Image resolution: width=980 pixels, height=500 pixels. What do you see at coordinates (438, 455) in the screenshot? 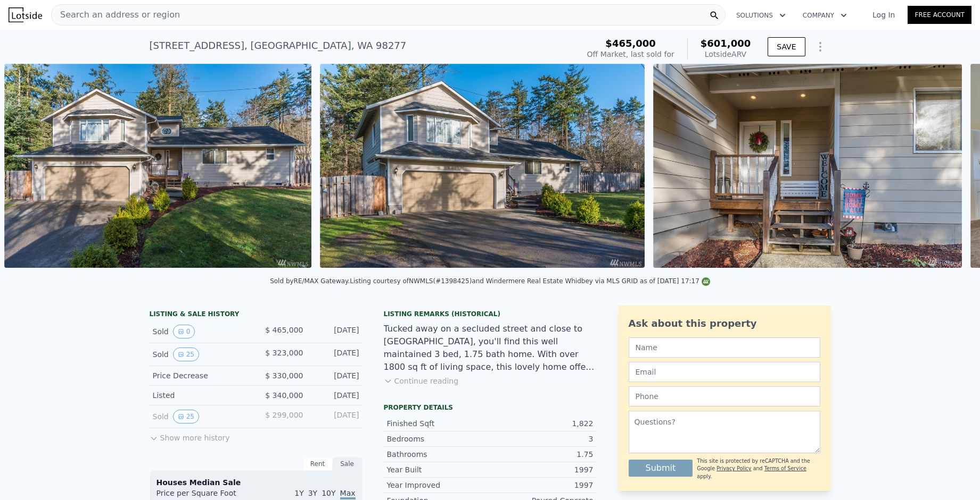
I see `div: Bathrooms` at bounding box center [438, 455].